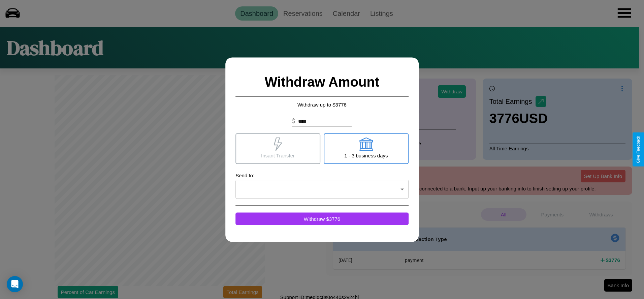 The image size is (644, 299). I want to click on h2: Withdraw Amount, so click(322, 82).